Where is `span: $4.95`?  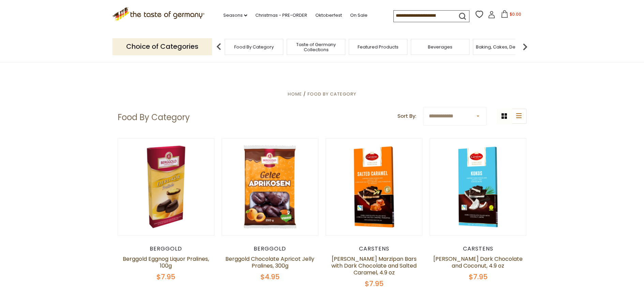 span: $4.95 is located at coordinates (270, 277).